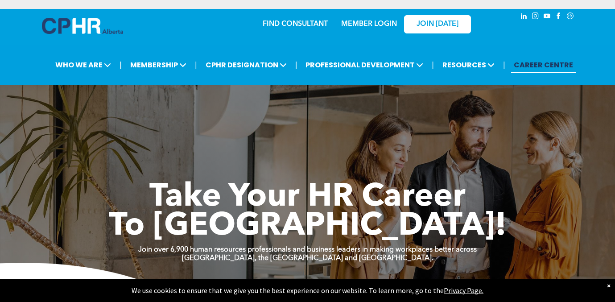 This screenshot has height=302, width=615. Describe the element at coordinates (559, 17) in the screenshot. I see `a: facebook` at that location.